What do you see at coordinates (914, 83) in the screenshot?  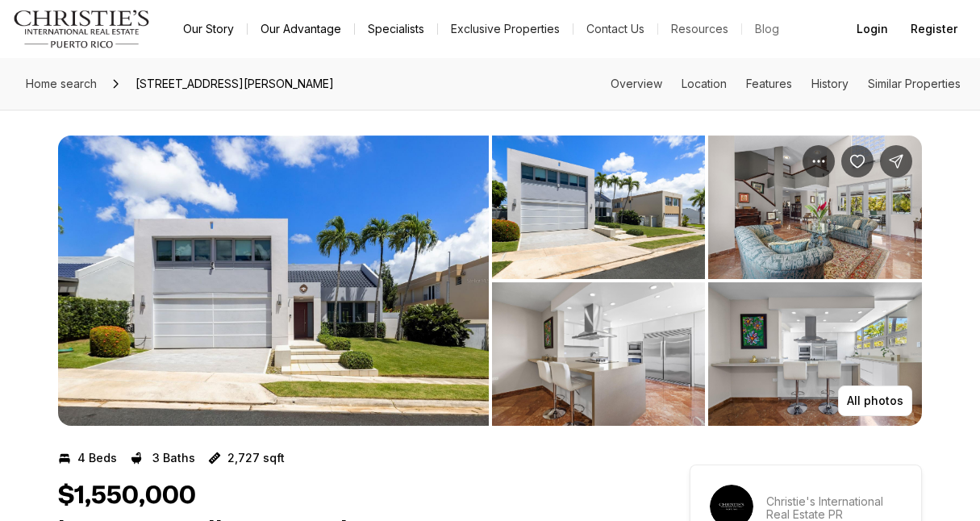 I see `a: Skip to: Similar Properties` at bounding box center [914, 83].